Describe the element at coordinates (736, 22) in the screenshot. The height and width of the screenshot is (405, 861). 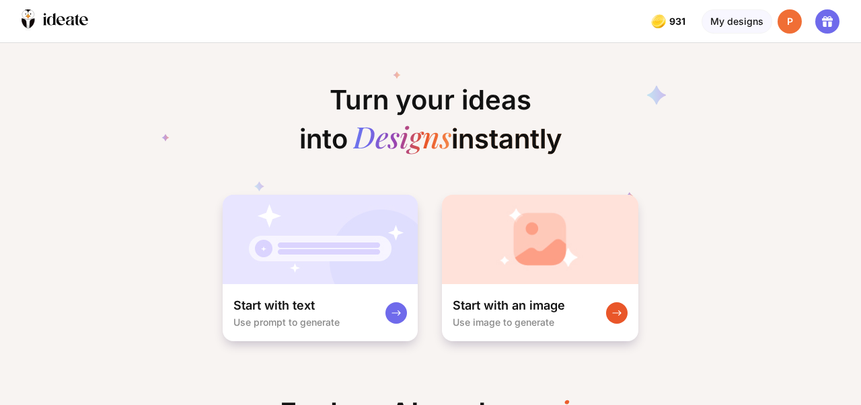
I see `div: My designs` at that location.